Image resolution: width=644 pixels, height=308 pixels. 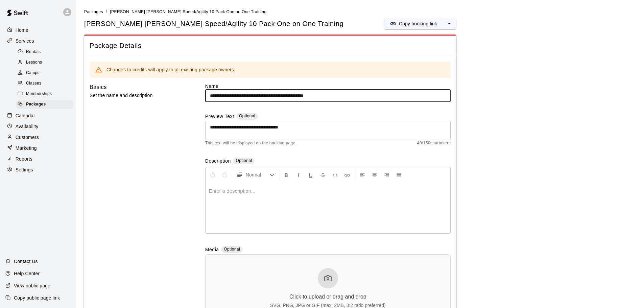 What do you see at coordinates (328, 297) in the screenshot?
I see `div: Click to upload or drag and drop` at bounding box center [328, 297].